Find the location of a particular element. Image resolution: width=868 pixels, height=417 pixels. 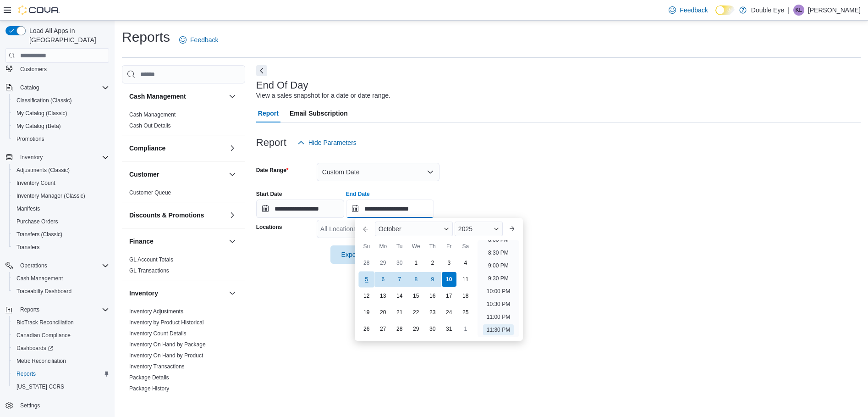

button: Adjustments (Classic) is located at coordinates (61, 170).